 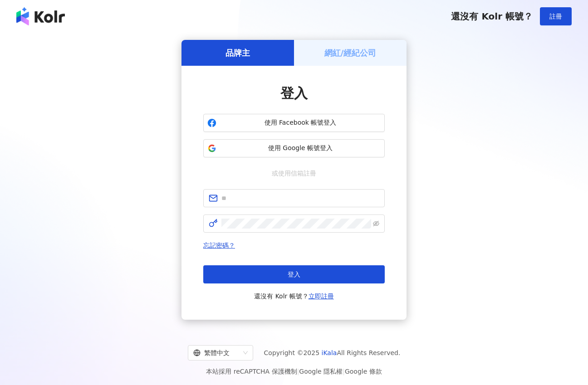 What do you see at coordinates (376, 223) in the screenshot?
I see `span: eye-invisible` at bounding box center [376, 223].